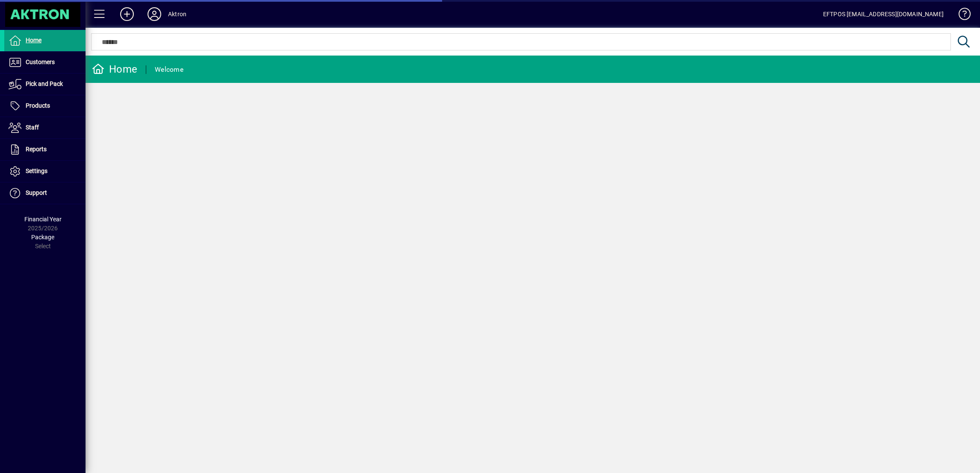 This screenshot has height=473, width=980. What do you see at coordinates (33, 40) in the screenshot?
I see `span: Home` at bounding box center [33, 40].